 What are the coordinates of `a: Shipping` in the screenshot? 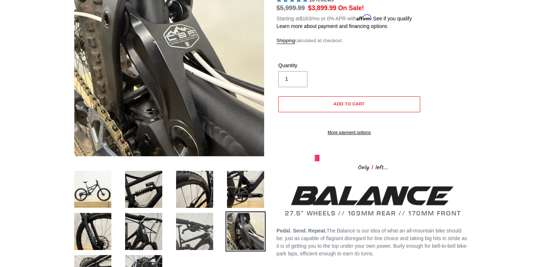 It's located at (285, 41).